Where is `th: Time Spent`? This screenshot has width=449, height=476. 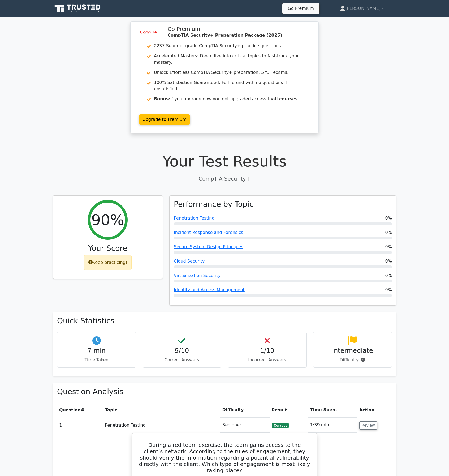 th: Time Spent is located at coordinates (333, 410).